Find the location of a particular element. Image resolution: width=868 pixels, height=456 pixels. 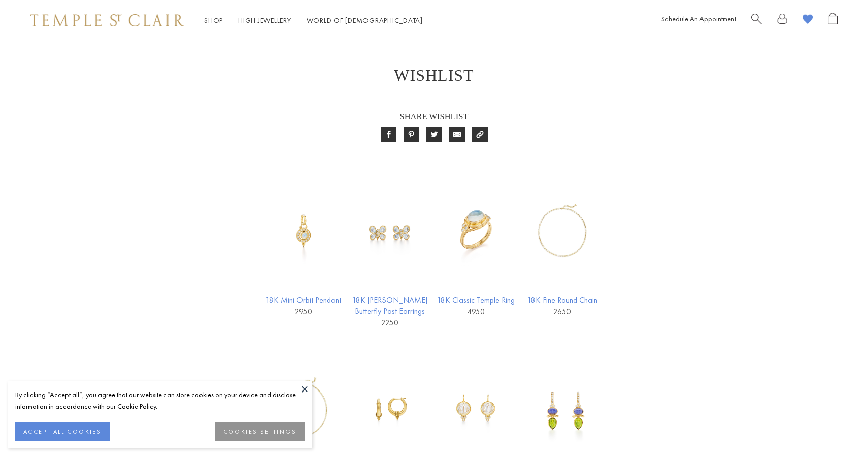

img: 18K Classic Temple Ring is located at coordinates (476, 230).